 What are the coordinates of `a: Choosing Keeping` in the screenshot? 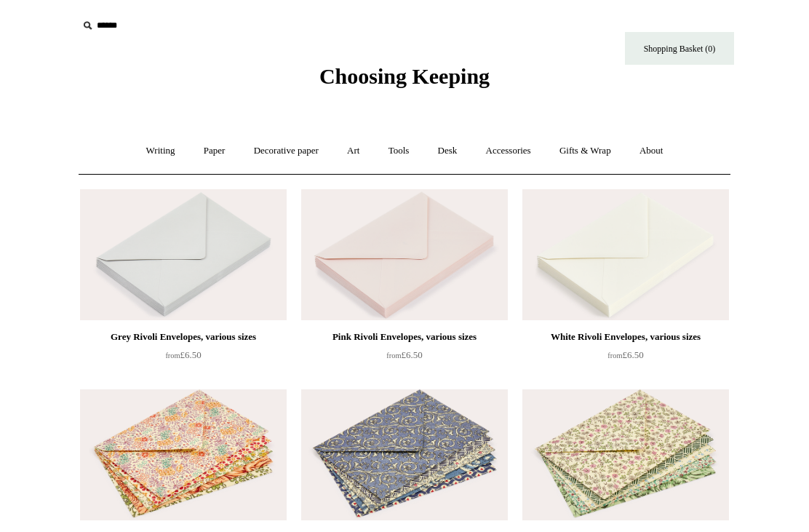 It's located at (404, 81).